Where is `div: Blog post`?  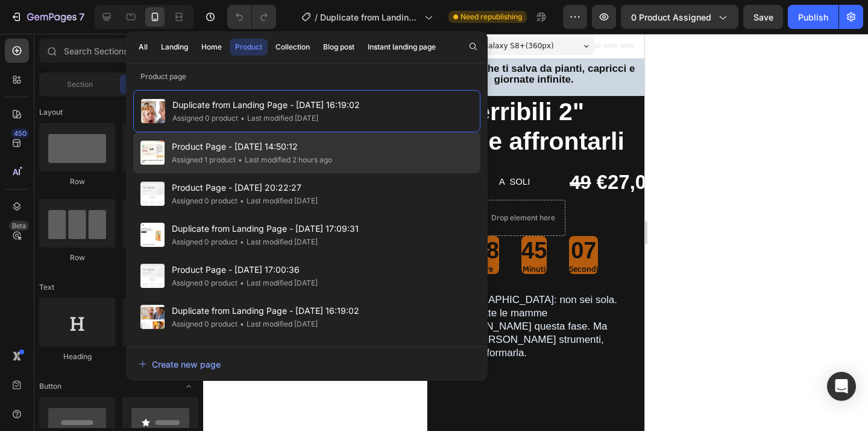
div: Blog post is located at coordinates (338, 47).